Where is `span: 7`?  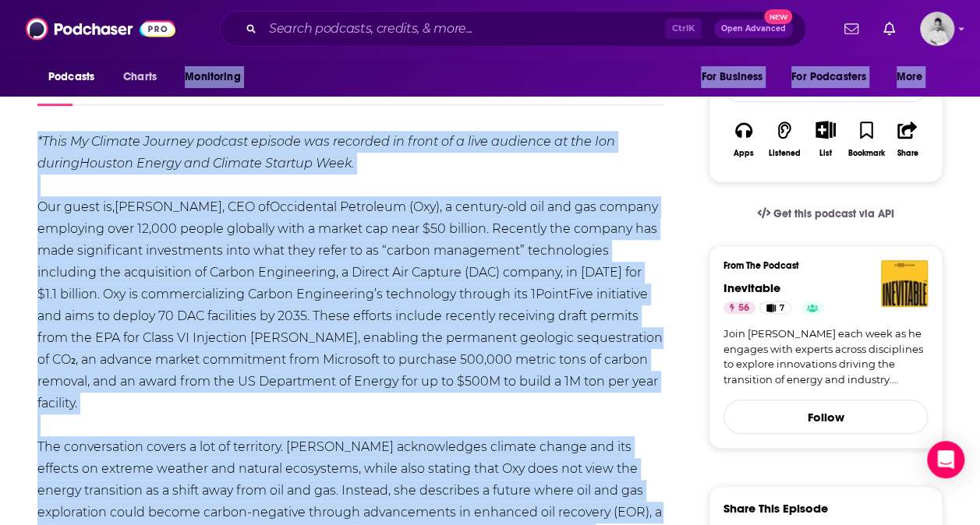 span: 7 is located at coordinates (782, 308).